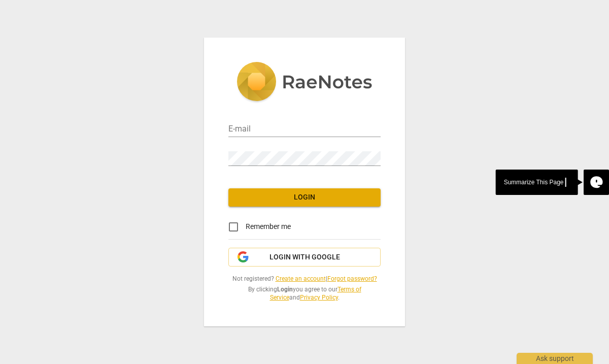 The height and width of the screenshot is (364, 609). Describe the element at coordinates (305, 198) in the screenshot. I see `button: Login` at that location.